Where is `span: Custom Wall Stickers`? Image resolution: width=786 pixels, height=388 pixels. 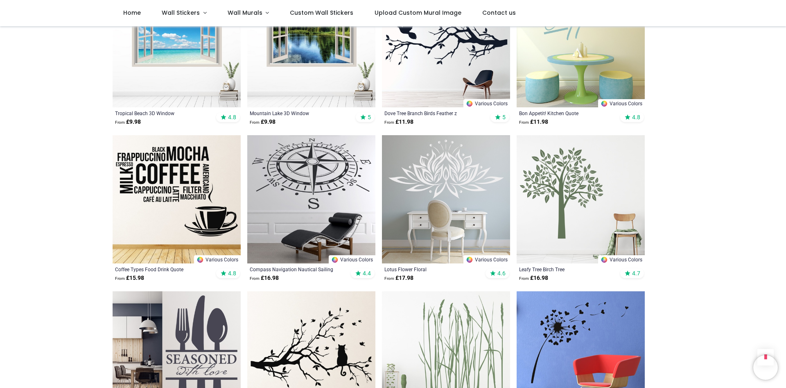 span: Custom Wall Stickers is located at coordinates (321, 13).